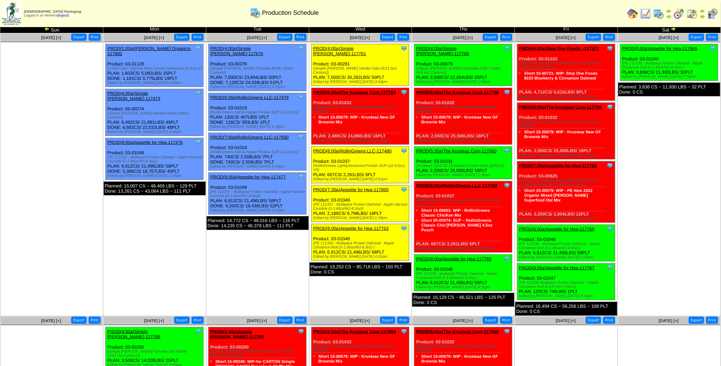  Describe the element at coordinates (703, 11) in the screenshot. I see `img: arrowleft.gif` at that location.